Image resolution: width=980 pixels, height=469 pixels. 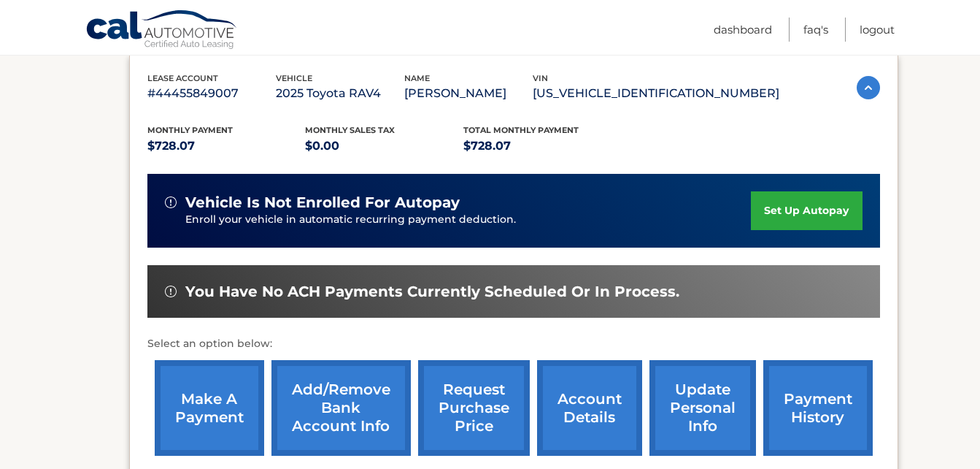 What do you see at coordinates (703, 407) in the screenshot?
I see `a: update personal info` at bounding box center [703, 407].